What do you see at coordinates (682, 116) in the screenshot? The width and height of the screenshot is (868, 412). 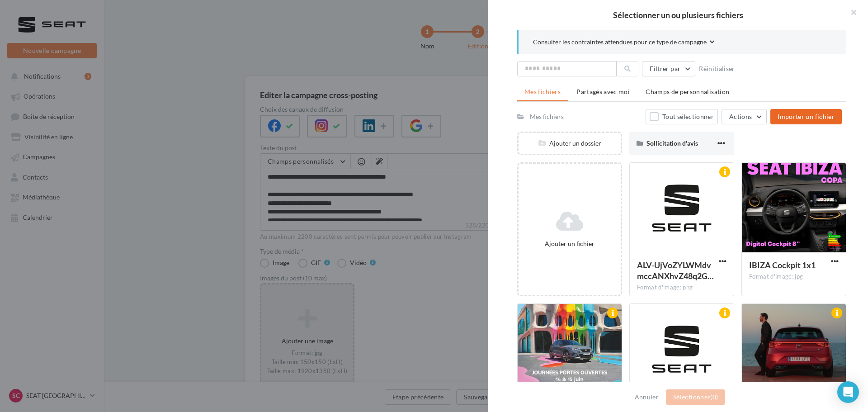 I see `button: Tout sélectionner` at bounding box center [682, 116].